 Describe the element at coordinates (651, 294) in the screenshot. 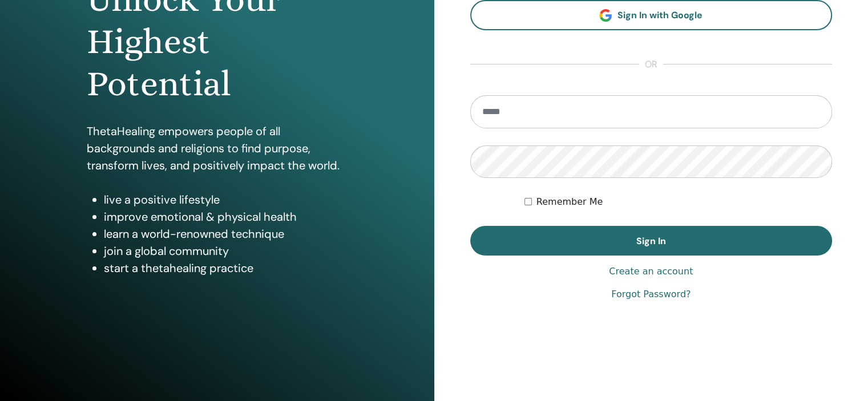

I see `a: Forgot Password?` at that location.